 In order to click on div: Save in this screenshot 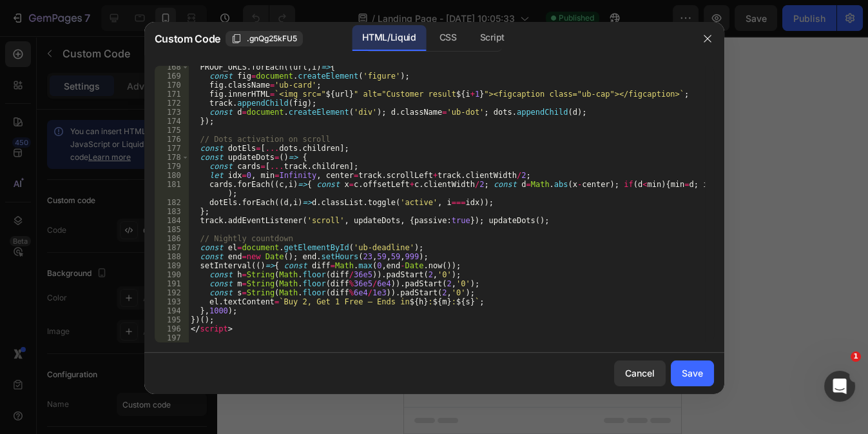, I will do `click(692, 373)`.